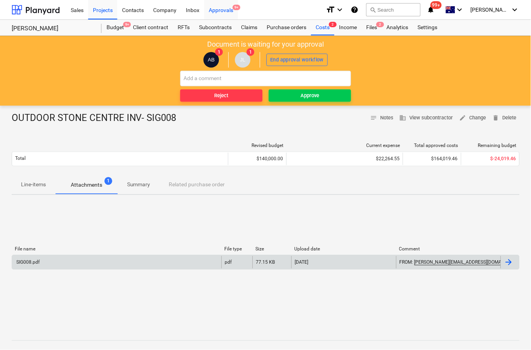 Image resolution: width=531 pixels, height=350 pixels. Describe the element at coordinates (257, 146) in the screenshot. I see `div: Revised budget` at that location.